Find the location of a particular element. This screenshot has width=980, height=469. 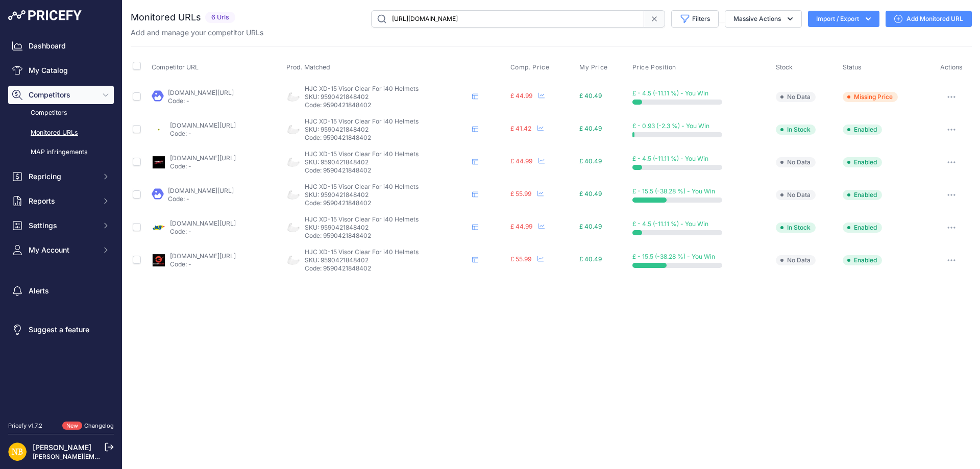

span: Settings is located at coordinates (62, 226).